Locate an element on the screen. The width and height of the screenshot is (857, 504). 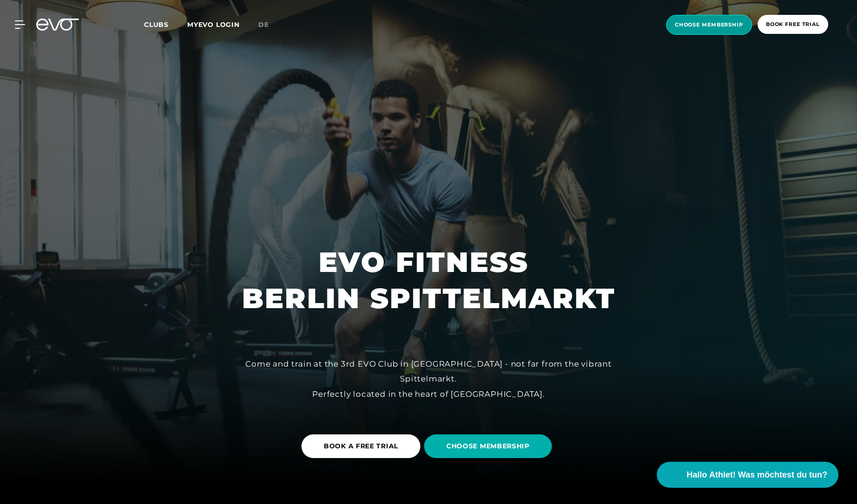
span: book free trial is located at coordinates (793, 24).